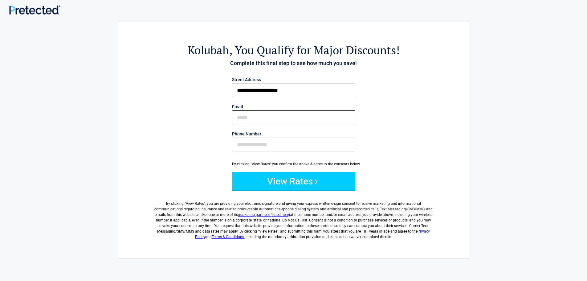 The width and height of the screenshot is (587, 281). I want to click on span: kolubah, so click(208, 50).